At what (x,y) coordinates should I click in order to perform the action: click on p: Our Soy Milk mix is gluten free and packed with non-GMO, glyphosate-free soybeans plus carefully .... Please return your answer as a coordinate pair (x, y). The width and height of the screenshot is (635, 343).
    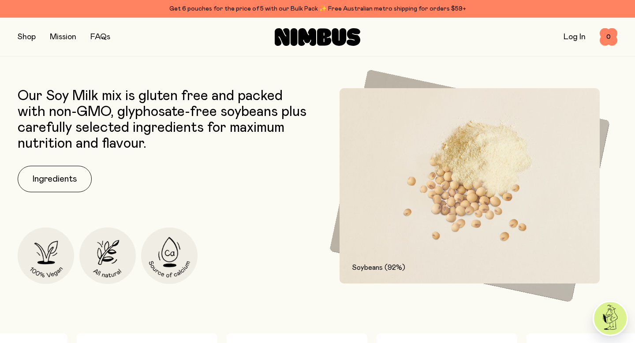
    Looking at the image, I should click on (165, 120).